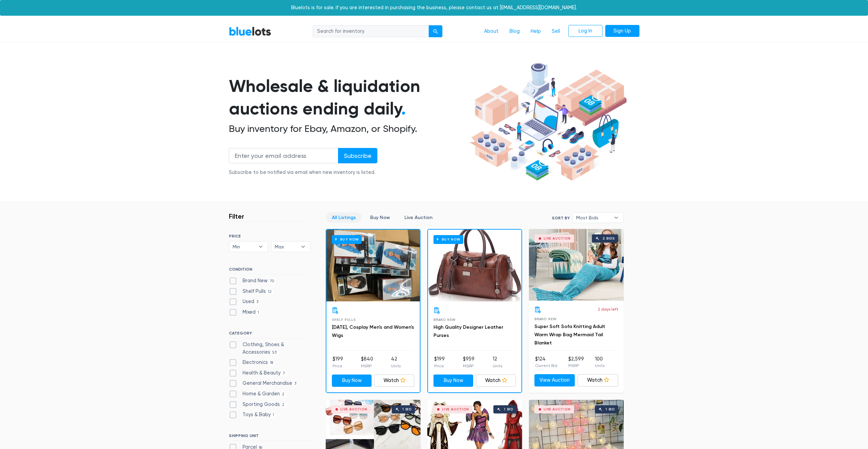 Image resolution: width=868 pixels, height=449 pixels. Describe the element at coordinates (468, 362) in the screenshot. I see `li: $959` at that location.